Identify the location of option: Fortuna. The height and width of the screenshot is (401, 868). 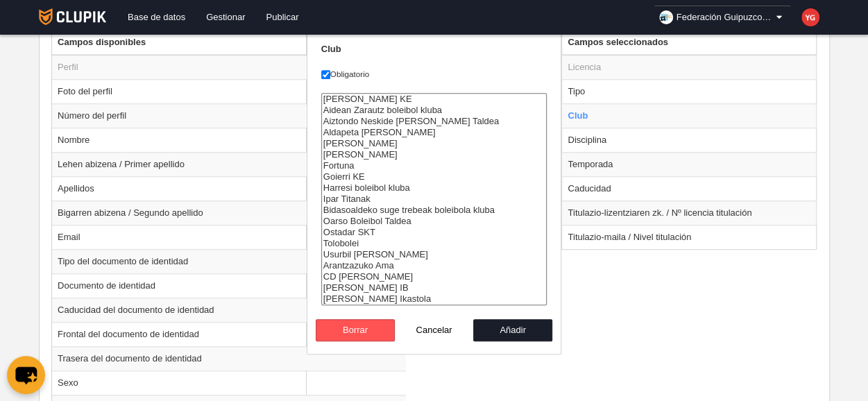
(434, 166).